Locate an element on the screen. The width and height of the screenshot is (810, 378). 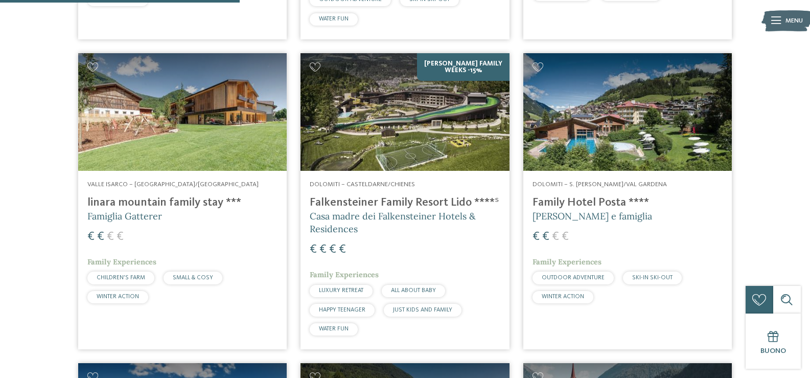
span: SKI-IN SKI-OUT is located at coordinates (652, 277).